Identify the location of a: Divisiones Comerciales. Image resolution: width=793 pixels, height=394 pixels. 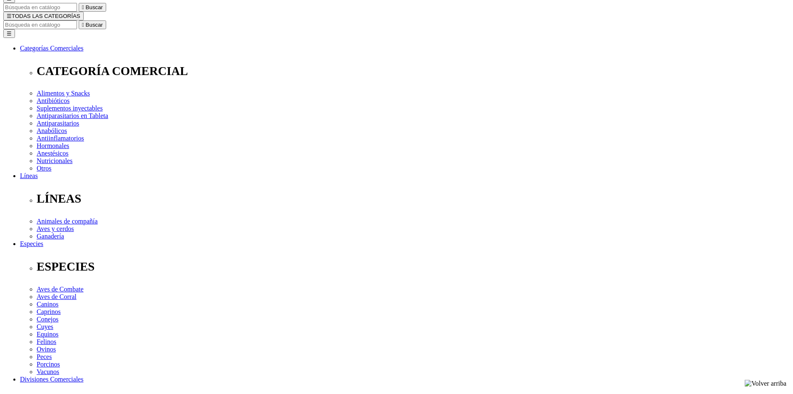
(52, 379).